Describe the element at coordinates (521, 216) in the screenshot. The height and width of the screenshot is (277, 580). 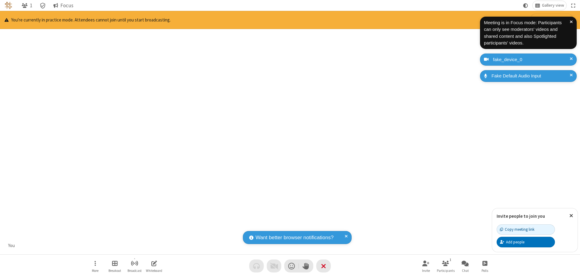
I see `label: Invite people to join you` at that location.